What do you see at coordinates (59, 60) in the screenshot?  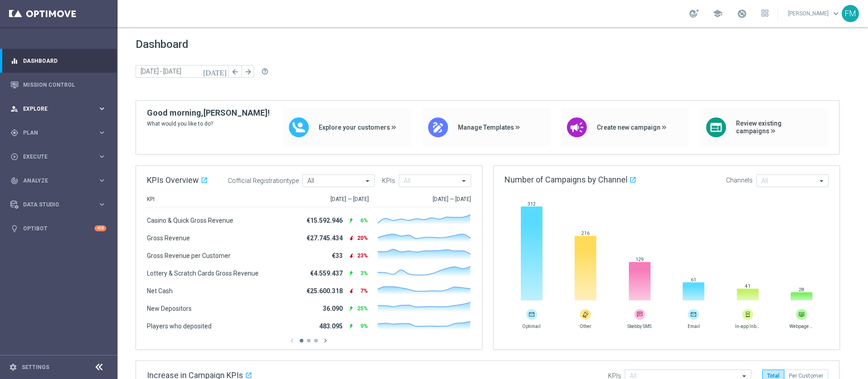 I see `div: Dashboard` at bounding box center [59, 60].